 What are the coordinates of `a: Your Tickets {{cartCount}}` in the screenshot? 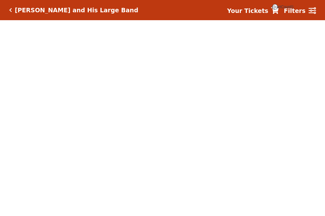 It's located at (253, 11).